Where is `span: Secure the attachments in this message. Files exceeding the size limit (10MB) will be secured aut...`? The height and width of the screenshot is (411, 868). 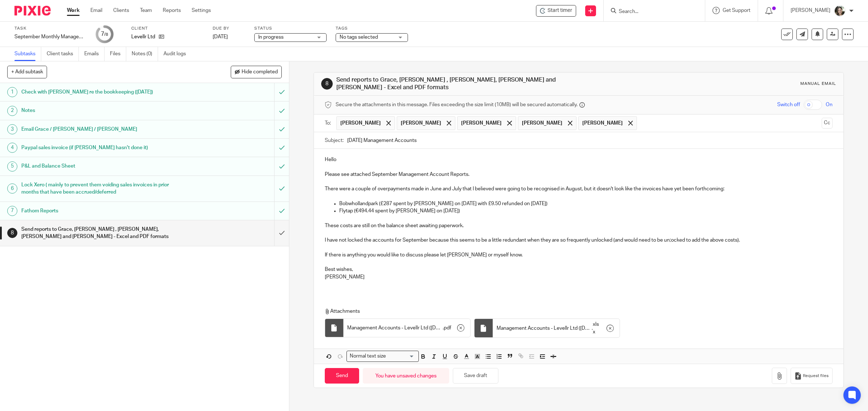 span: Secure the attachments in this message. Files exceeding the size limit (10MB) will be secured aut... is located at coordinates (457, 105).